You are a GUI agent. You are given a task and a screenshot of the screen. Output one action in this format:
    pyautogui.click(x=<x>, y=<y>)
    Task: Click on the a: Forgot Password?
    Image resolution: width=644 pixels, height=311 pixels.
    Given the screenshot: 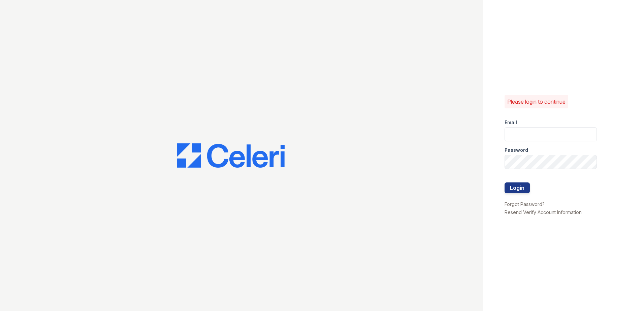 What is the action you would take?
    pyautogui.click(x=524, y=204)
    